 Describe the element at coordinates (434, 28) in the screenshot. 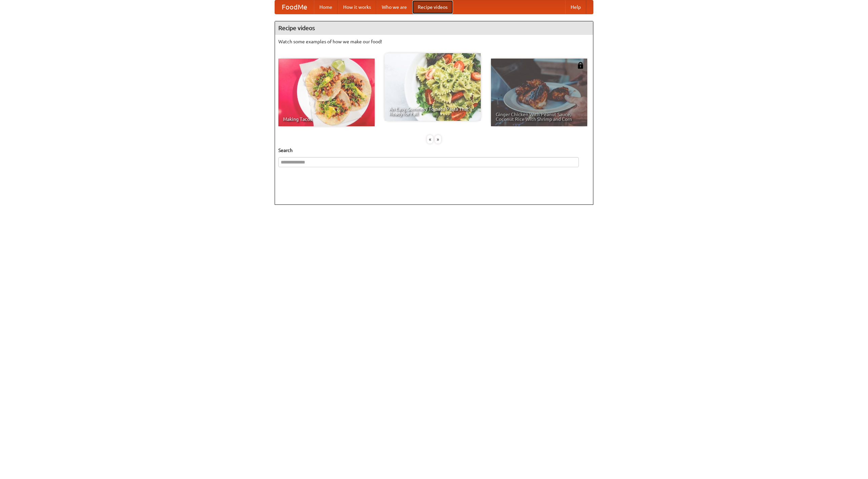

I see `h4: Recipe videos` at that location.